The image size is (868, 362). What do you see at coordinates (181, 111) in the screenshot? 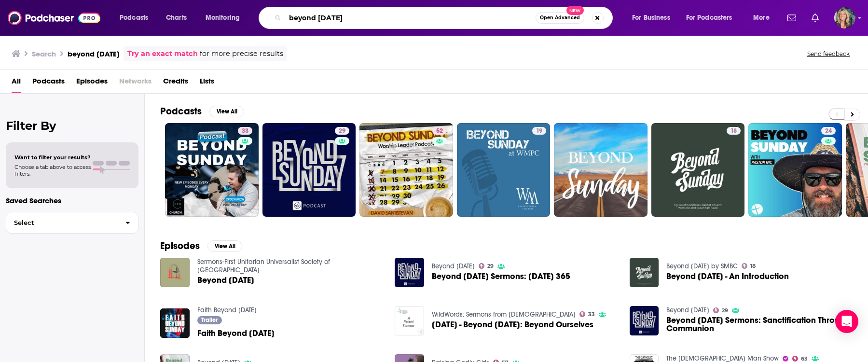
I see `h2: Podcasts` at bounding box center [181, 111].